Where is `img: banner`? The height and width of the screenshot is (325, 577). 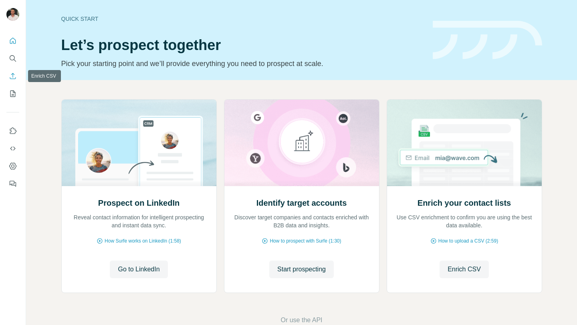
img: banner is located at coordinates (487, 40).